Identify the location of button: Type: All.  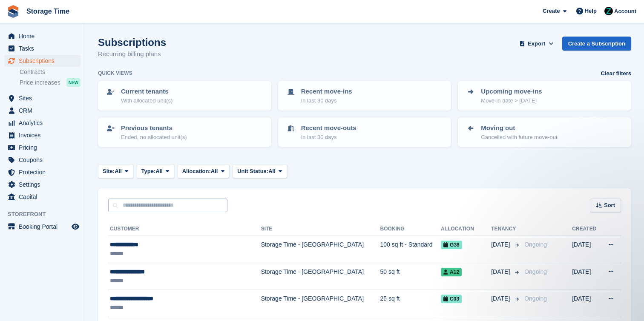
(155, 171).